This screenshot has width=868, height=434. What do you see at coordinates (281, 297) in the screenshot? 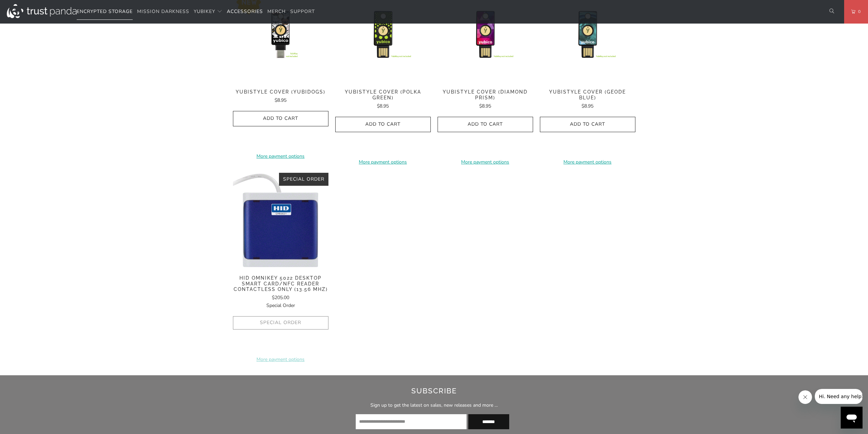
I see `span: $205.00` at bounding box center [281, 297].